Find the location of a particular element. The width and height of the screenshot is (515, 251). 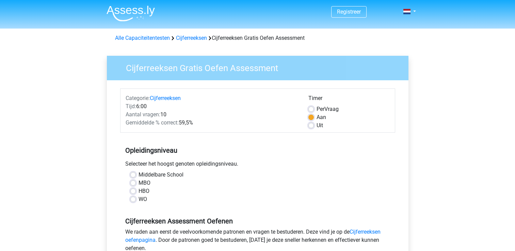

span: Gemiddelde % correct: is located at coordinates (152, 123).